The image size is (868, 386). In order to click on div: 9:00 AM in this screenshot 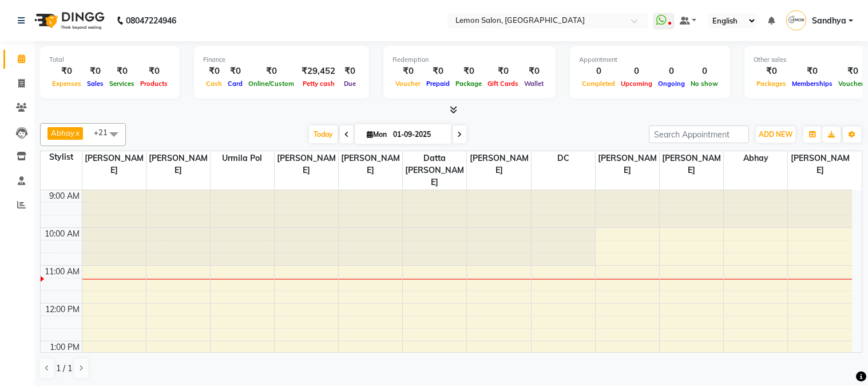, I will do `click(64, 196)`.